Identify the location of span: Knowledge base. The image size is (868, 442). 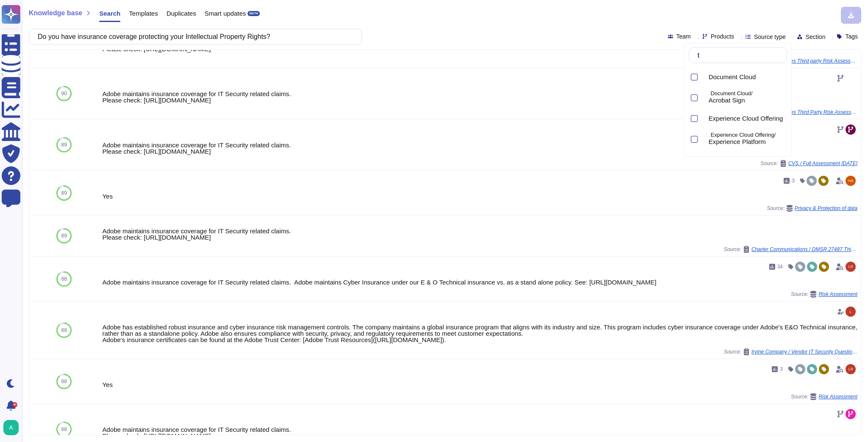
(55, 13).